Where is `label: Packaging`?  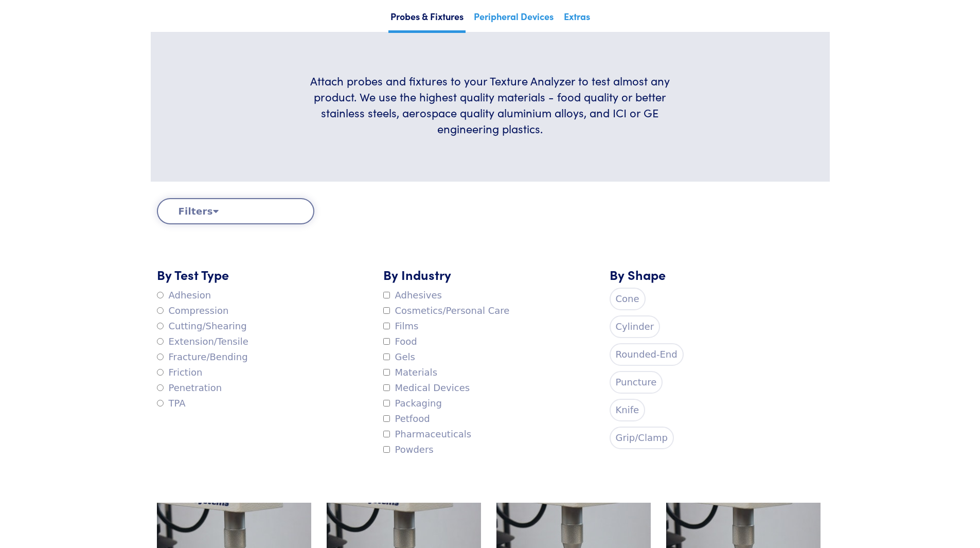 label: Packaging is located at coordinates (413, 403).